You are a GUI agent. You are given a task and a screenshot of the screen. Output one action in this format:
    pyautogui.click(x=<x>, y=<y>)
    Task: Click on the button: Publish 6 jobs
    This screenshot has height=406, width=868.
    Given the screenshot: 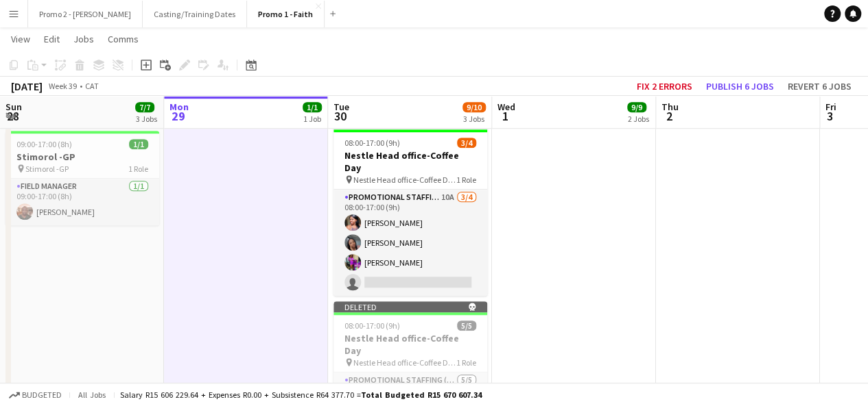 What is the action you would take?
    pyautogui.click(x=739, y=86)
    